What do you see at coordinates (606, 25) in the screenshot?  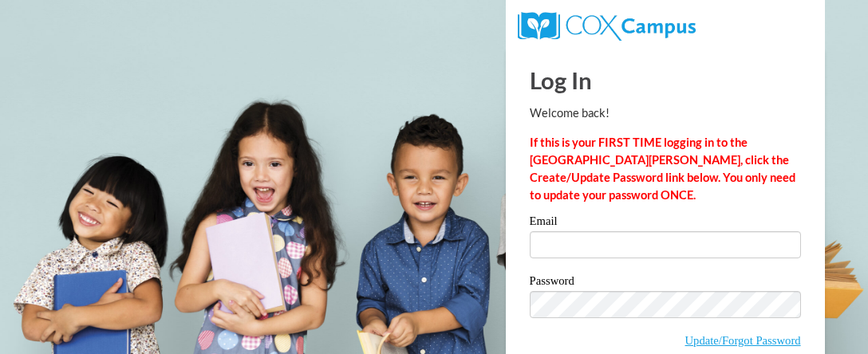 I see `a: COX Campus` at bounding box center [606, 25].